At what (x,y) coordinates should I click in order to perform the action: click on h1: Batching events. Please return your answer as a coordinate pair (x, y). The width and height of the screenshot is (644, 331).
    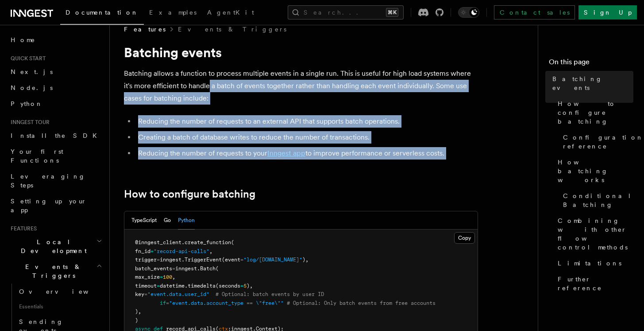
    Looking at the image, I should click on (301, 52).